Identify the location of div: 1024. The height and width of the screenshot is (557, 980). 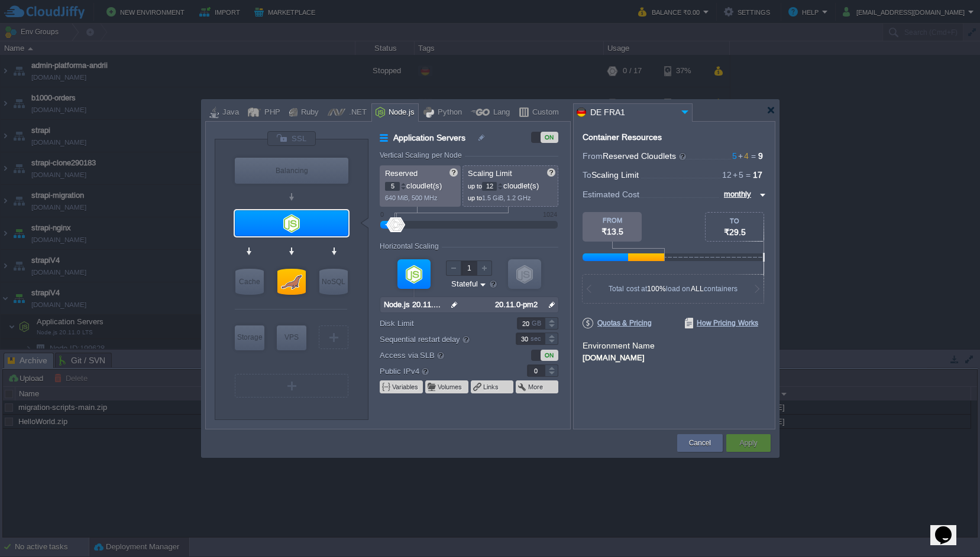
(550, 214).